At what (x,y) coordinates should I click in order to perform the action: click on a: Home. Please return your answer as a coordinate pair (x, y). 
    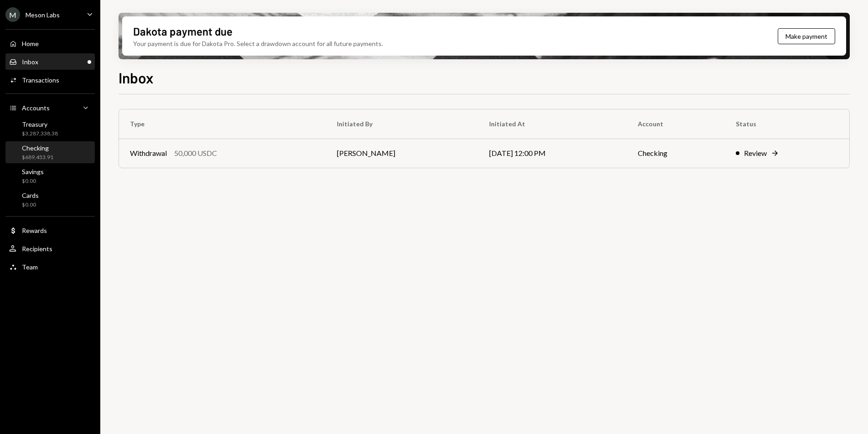
    Looking at the image, I should click on (50, 43).